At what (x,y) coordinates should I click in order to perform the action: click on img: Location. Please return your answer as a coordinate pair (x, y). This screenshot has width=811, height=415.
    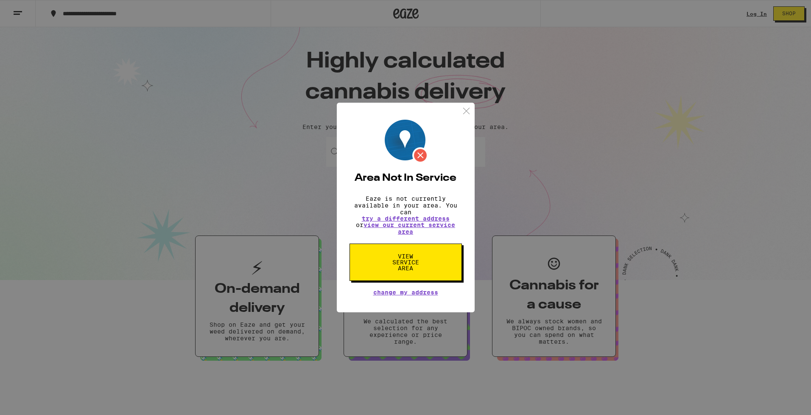
    Looking at the image, I should click on (406, 141).